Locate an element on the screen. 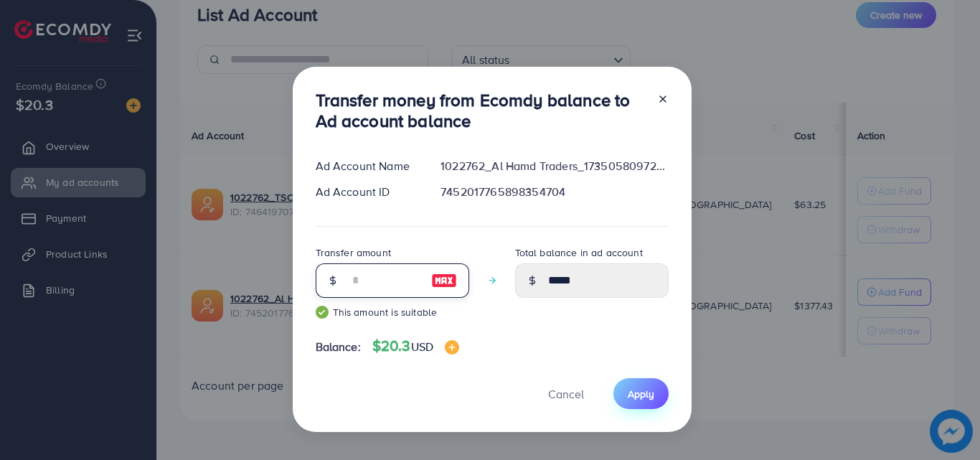 The width and height of the screenshot is (980, 460). span: Apply is located at coordinates (641, 395).